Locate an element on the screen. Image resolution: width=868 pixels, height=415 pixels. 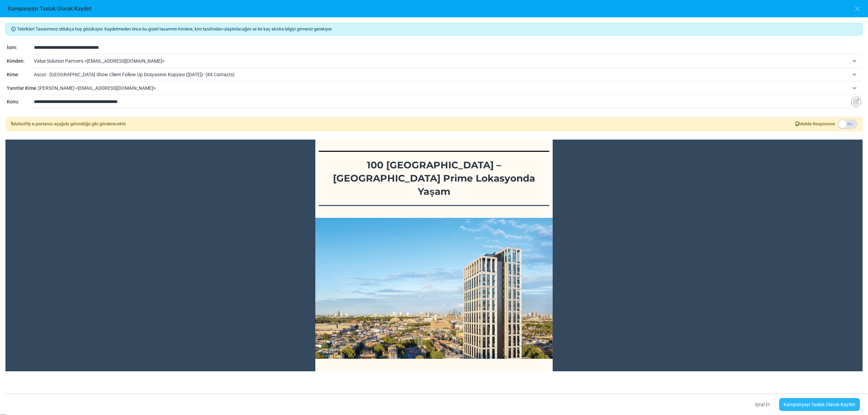
strong: Value Solution Partners (VSP) ve JLL Residential UK is located at coordinates (406, 374).